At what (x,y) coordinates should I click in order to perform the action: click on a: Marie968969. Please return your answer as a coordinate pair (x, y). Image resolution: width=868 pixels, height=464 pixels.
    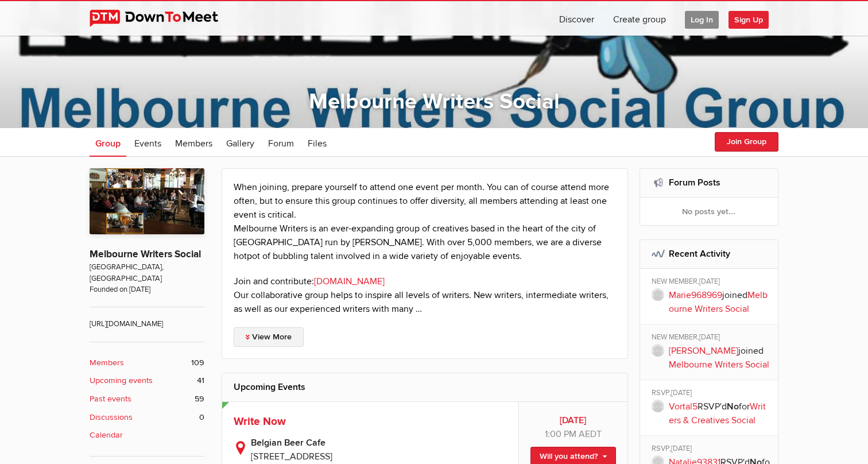
    Looking at the image, I should click on (695, 295).